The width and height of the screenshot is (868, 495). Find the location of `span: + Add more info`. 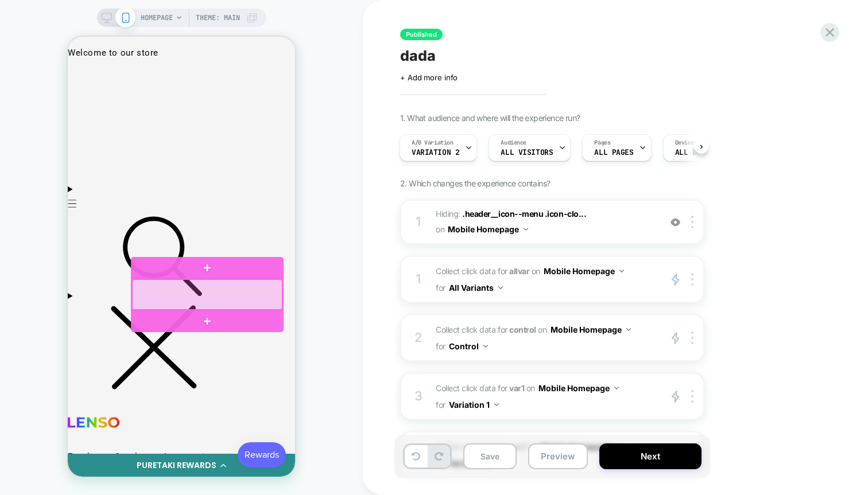

span: + Add more info is located at coordinates (429, 78).